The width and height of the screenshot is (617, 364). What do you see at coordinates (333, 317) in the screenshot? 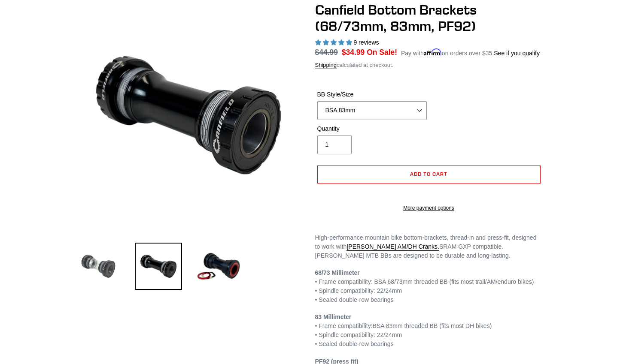
I see `strong: 83 Millimeter` at bounding box center [333, 317].